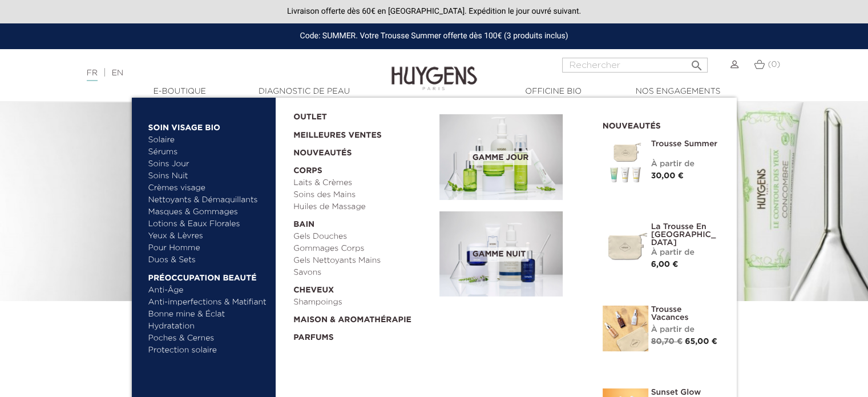 The width and height of the screenshot is (868, 397). Describe the element at coordinates (363, 194) in the screenshot. I see `a: Soins des Mains` at that location.